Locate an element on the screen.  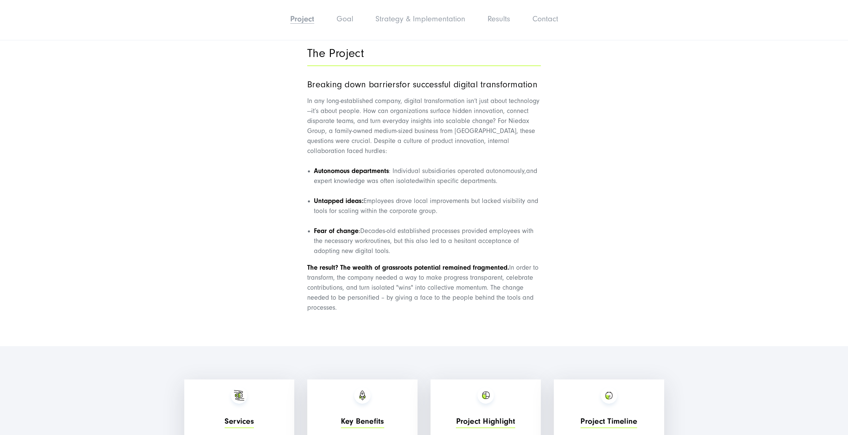
span: Employees drove local improvements but lacked visibility and tools for scaling within the corpora... is located at coordinates (426, 206).